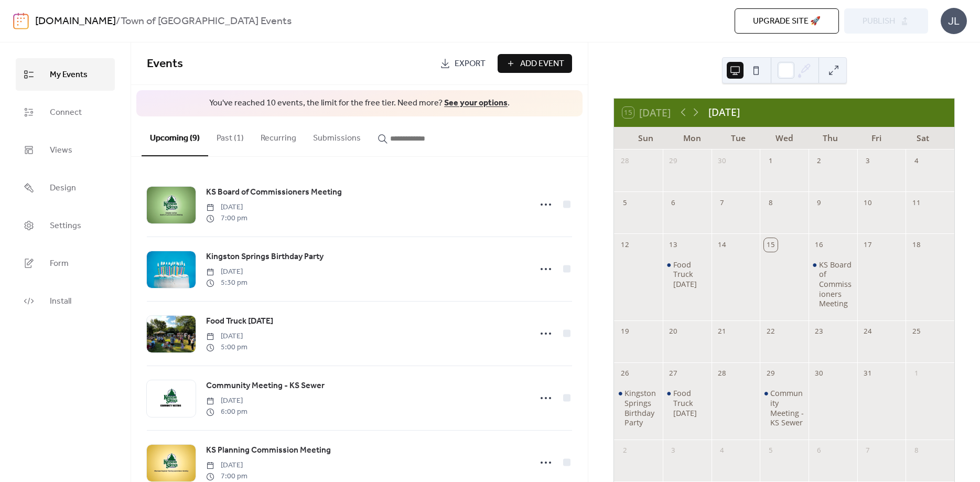 Image resolution: width=980 pixels, height=482 pixels. What do you see at coordinates (786, 21) in the screenshot?
I see `span: Upgrade site 🚀` at bounding box center [786, 21].